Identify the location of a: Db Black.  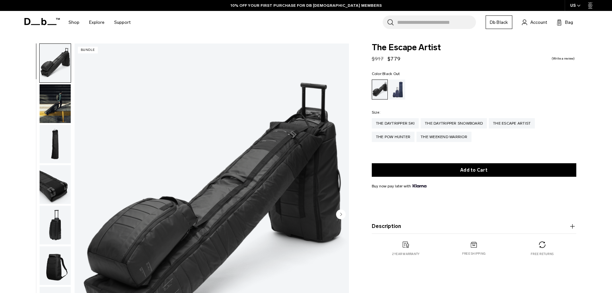
(499, 22).